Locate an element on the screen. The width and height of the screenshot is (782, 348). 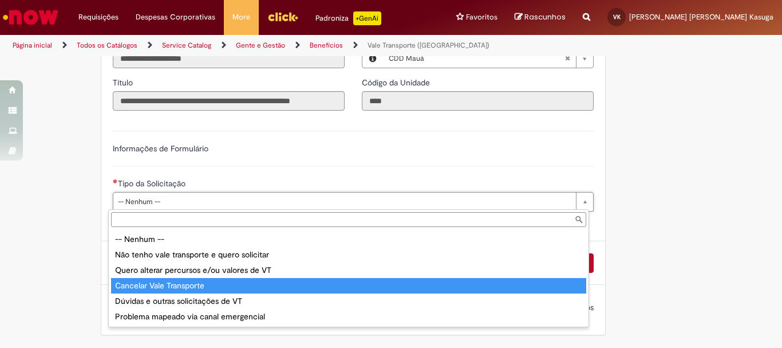
div: -- Nenhum -- is located at coordinates (349, 239).